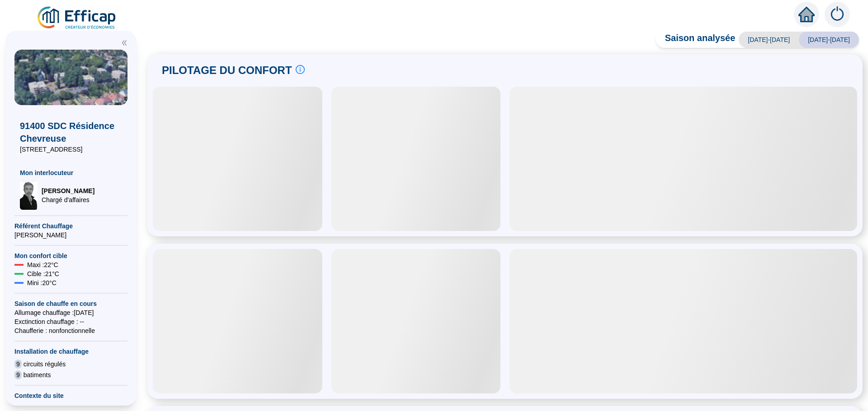  I want to click on span: double-left, so click(125, 43).